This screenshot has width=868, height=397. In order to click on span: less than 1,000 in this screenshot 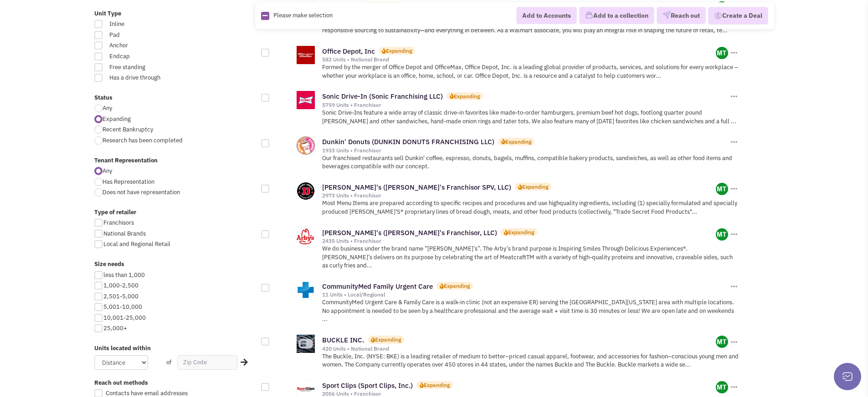, I will do `click(124, 275)`.